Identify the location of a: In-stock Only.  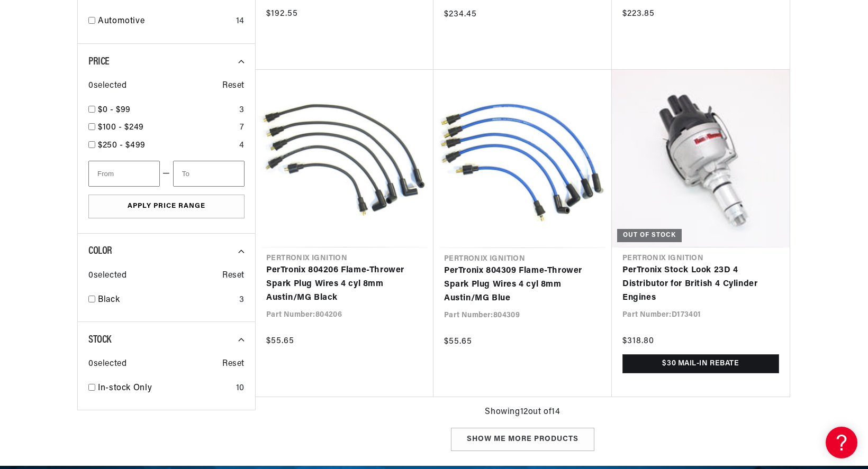
(164, 389).